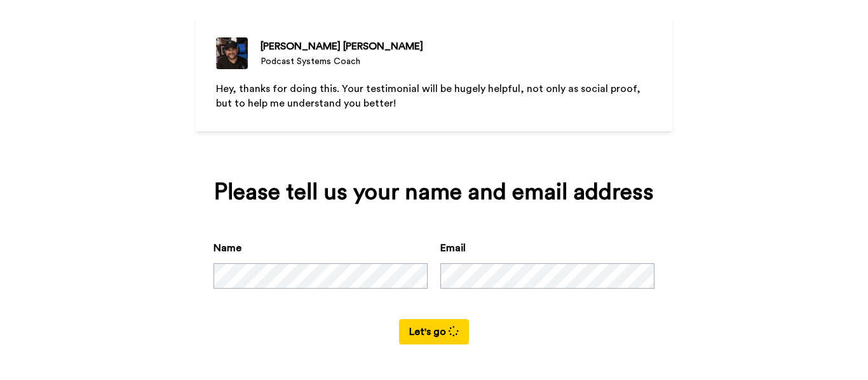 The width and height of the screenshot is (868, 380). What do you see at coordinates (434, 332) in the screenshot?
I see `button: Let's go` at bounding box center [434, 332].